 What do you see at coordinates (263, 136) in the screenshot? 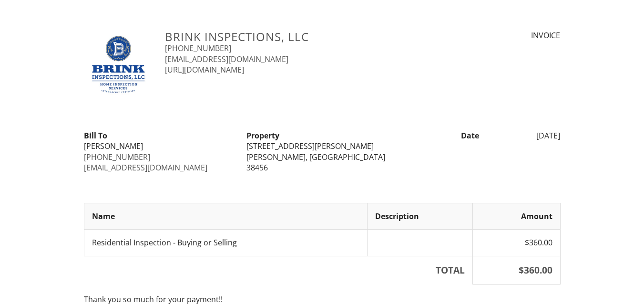
I see `strong: Property` at bounding box center [263, 136].